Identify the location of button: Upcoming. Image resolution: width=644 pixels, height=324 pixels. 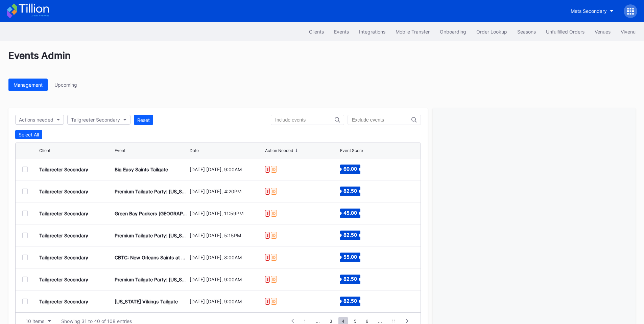
(66, 85).